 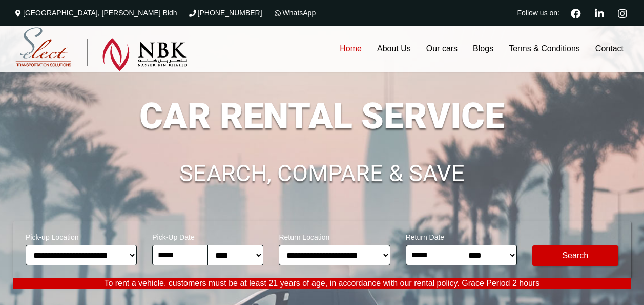 What do you see at coordinates (461, 236) in the screenshot?
I see `span: Return Date` at bounding box center [461, 236].